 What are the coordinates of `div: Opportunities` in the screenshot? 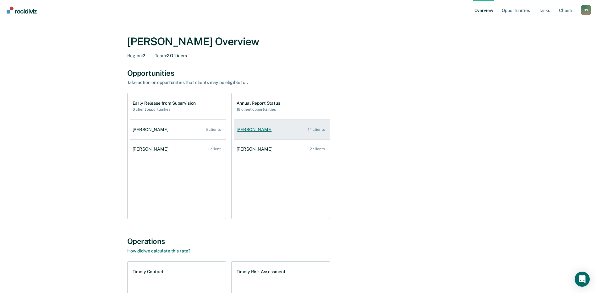 It's located at (298, 73).